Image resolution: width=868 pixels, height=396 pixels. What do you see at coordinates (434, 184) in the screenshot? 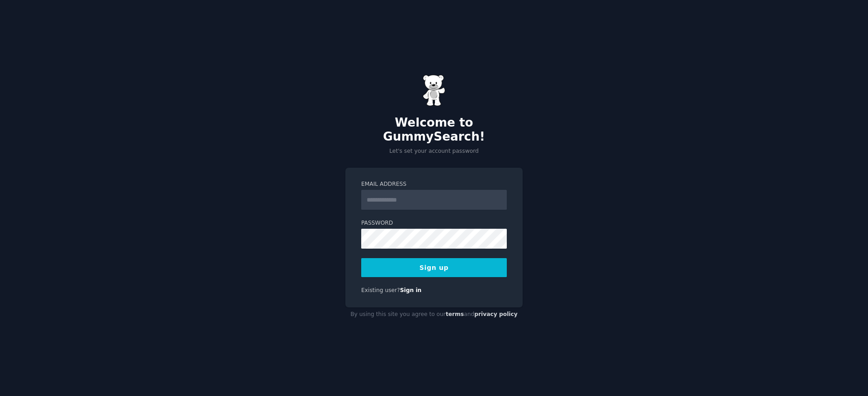
I see `label: Email Address` at bounding box center [434, 184].